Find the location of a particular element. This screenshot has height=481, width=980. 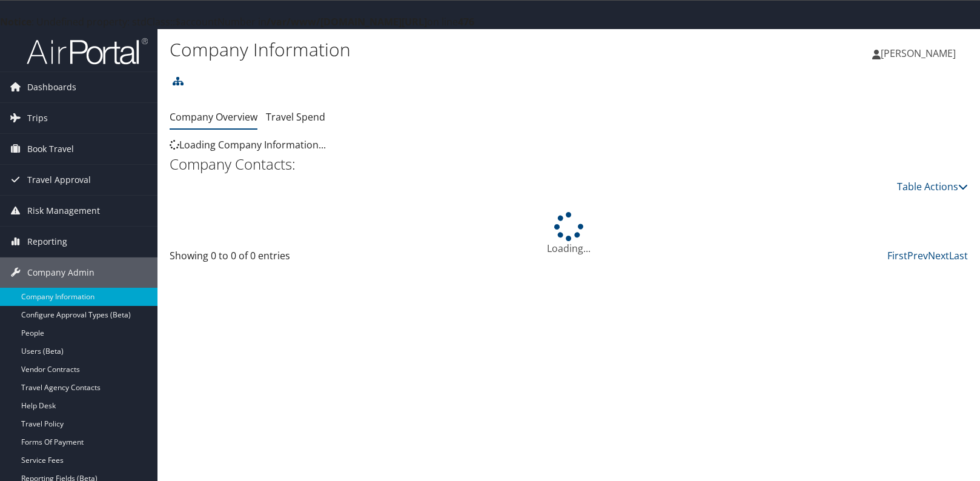

a: Prev is located at coordinates (918, 256).